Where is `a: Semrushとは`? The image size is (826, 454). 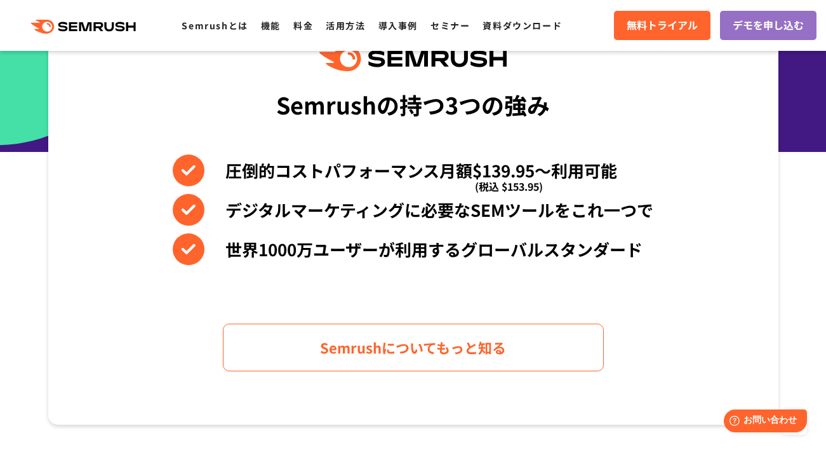 a: Semrushとは is located at coordinates (215, 25).